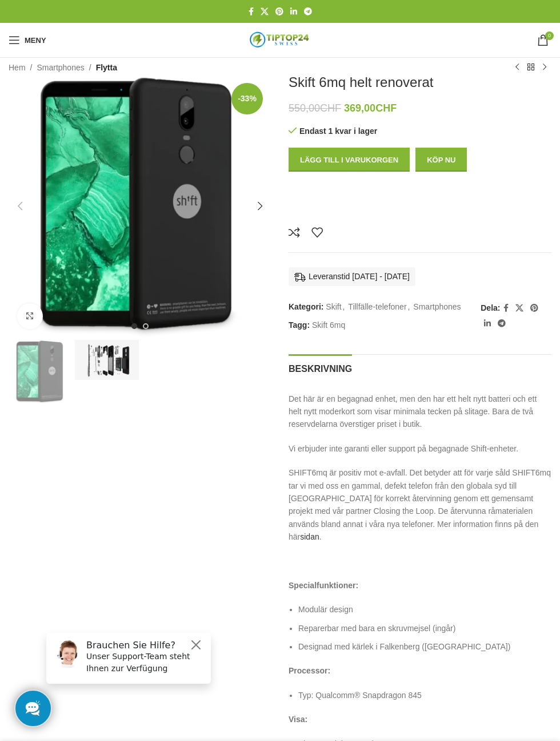  Describe the element at coordinates (442, 160) in the screenshot. I see `font: Köp nu` at that location.